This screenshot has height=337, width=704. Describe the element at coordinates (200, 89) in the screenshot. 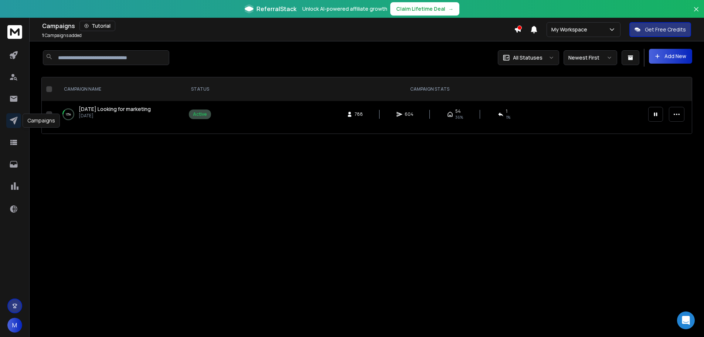

I see `th: STATUS` at that location.